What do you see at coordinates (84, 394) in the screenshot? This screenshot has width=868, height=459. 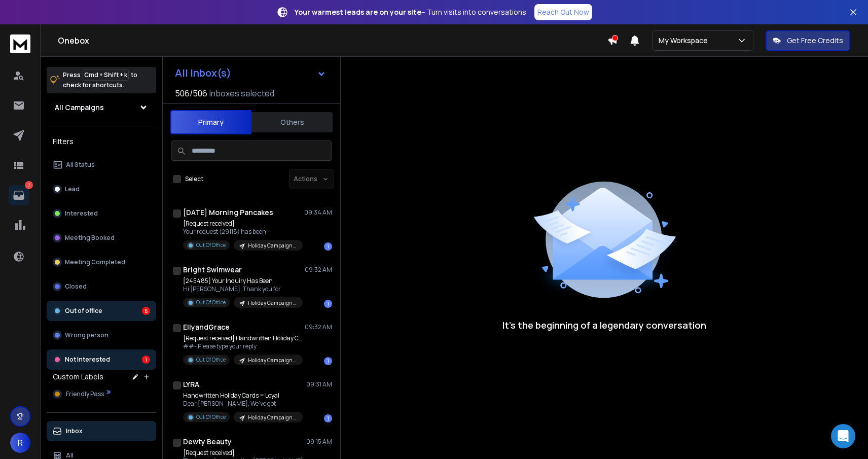 I see `span: Friendly Pass` at bounding box center [84, 394].